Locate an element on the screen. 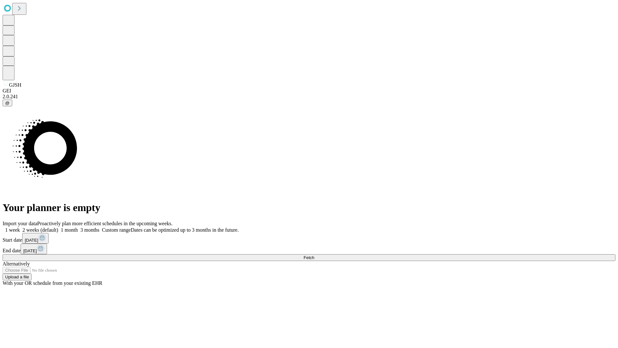 This screenshot has width=618, height=348. span: GJSH is located at coordinates (15, 85).